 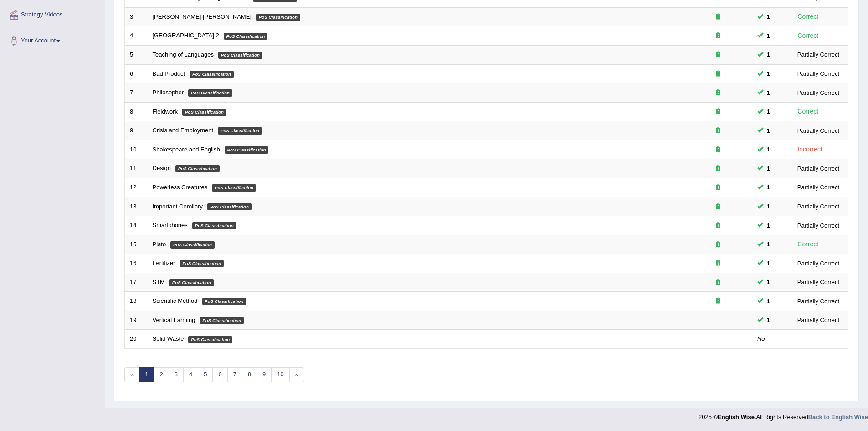 I want to click on a: Crisis and Employment, so click(x=183, y=130).